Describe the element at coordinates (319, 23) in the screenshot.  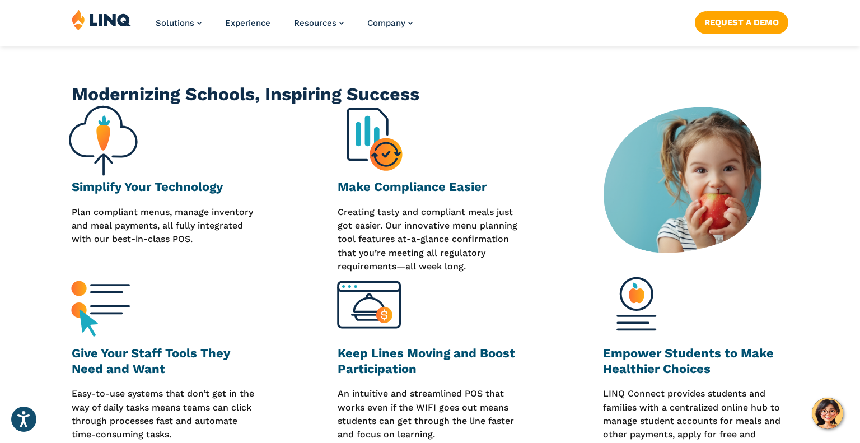
I see `a: Resources` at that location.